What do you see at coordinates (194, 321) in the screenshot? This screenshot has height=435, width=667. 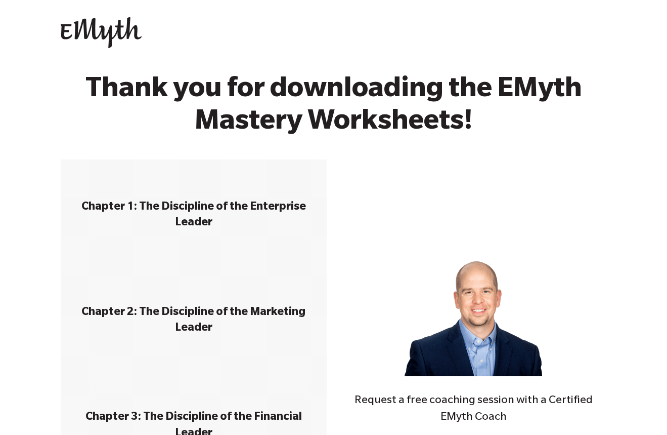 I see `h3: Chapter 2: The Discipline of the Marketing Leader` at bounding box center [194, 321].